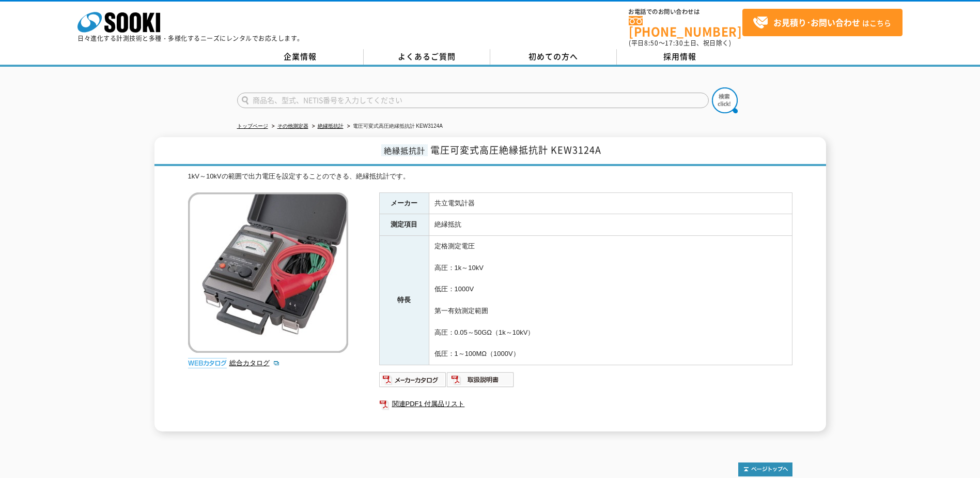  Describe the element at coordinates (480, 380) in the screenshot. I see `img: 取扱説明書` at that location.